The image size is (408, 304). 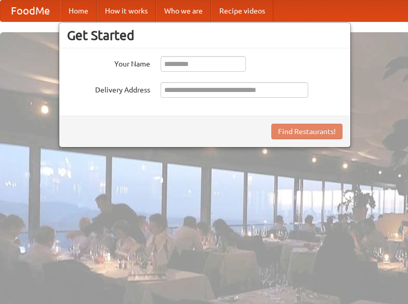 What do you see at coordinates (242, 11) in the screenshot?
I see `a: Recipe videos` at bounding box center [242, 11].